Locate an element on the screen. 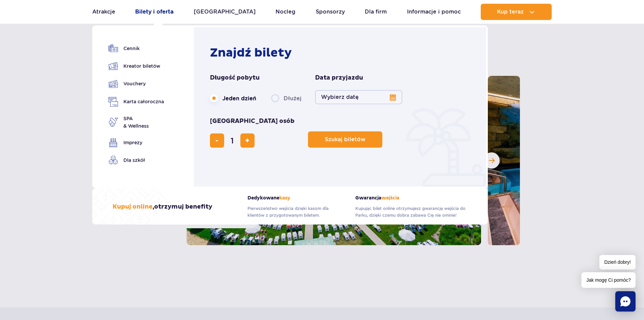 The width and height of the screenshot is (644, 320). span: Jak mogę Ci pomóc? is located at coordinates (609, 280).